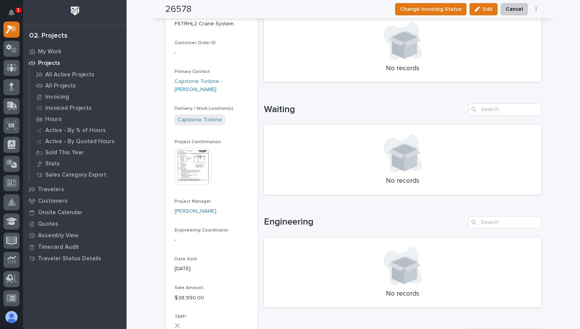 This screenshot has width=580, height=329. Describe the element at coordinates (48, 36) in the screenshot. I see `div: 02. Projects` at that location.